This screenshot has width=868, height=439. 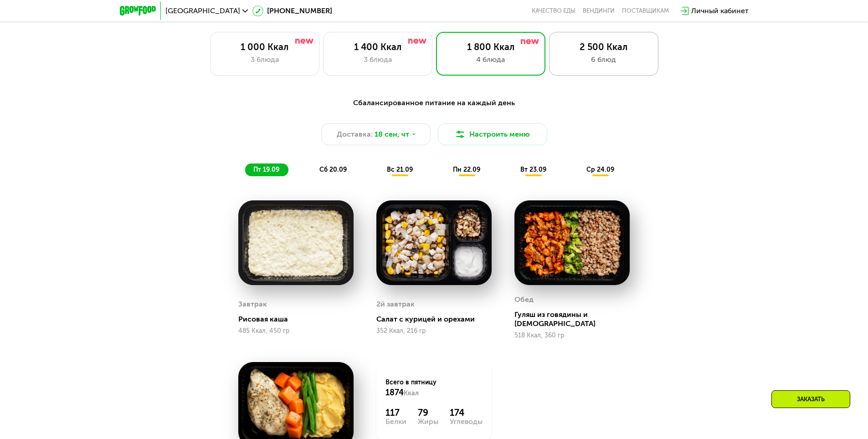 I want to click on div: 1 800 Ккал, so click(x=490, y=47).